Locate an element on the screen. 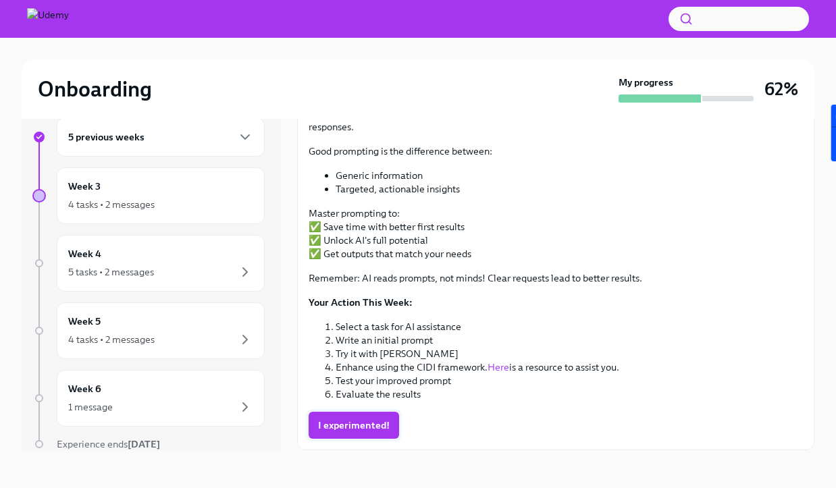  h3: 62% is located at coordinates (781, 89).